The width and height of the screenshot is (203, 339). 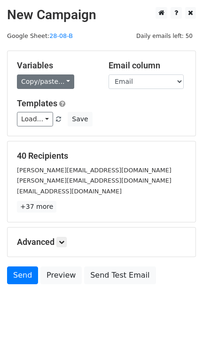 I want to click on a: Send Test Email, so click(x=120, y=276).